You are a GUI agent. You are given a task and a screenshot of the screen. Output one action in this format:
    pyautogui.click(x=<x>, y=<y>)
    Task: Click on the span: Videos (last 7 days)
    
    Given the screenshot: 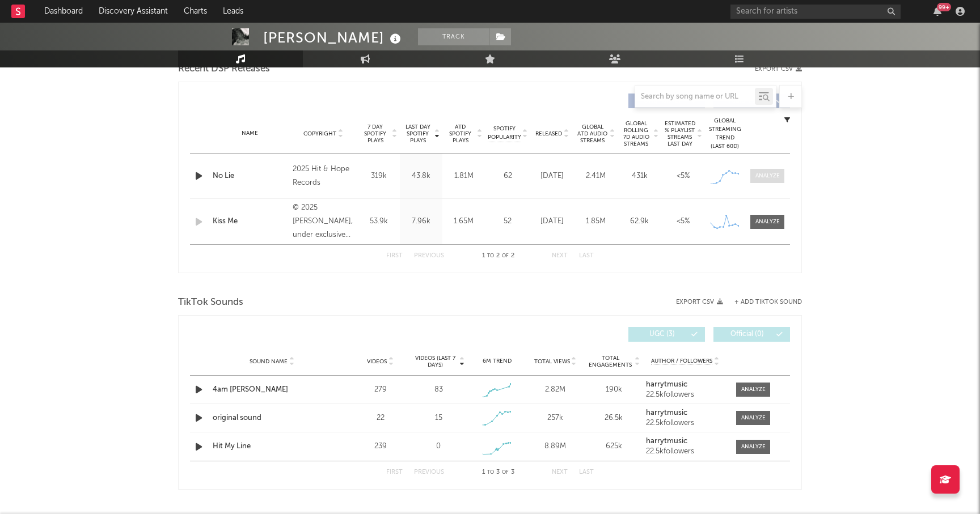 What is the action you would take?
    pyautogui.click(x=435, y=362)
    